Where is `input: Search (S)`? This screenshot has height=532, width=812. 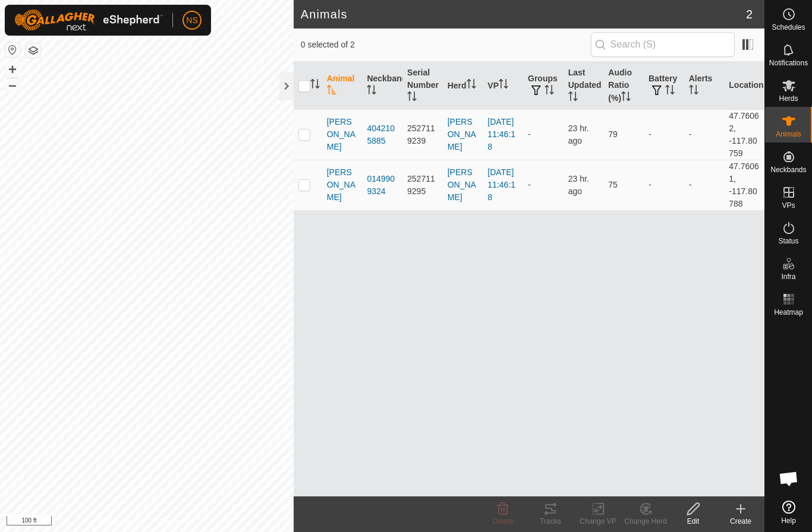 input: Search (S) is located at coordinates (662, 44).